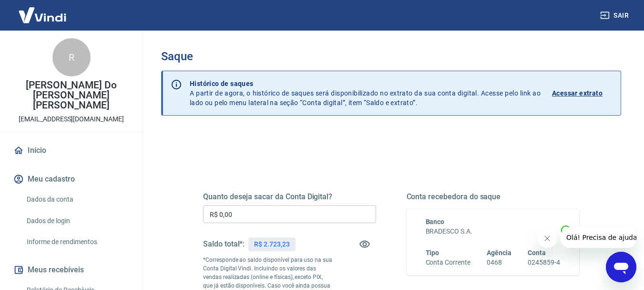 This screenshot has height=290, width=644. Describe the element at coordinates (71, 179) in the screenshot. I see `button: Meu cadastro` at that location.